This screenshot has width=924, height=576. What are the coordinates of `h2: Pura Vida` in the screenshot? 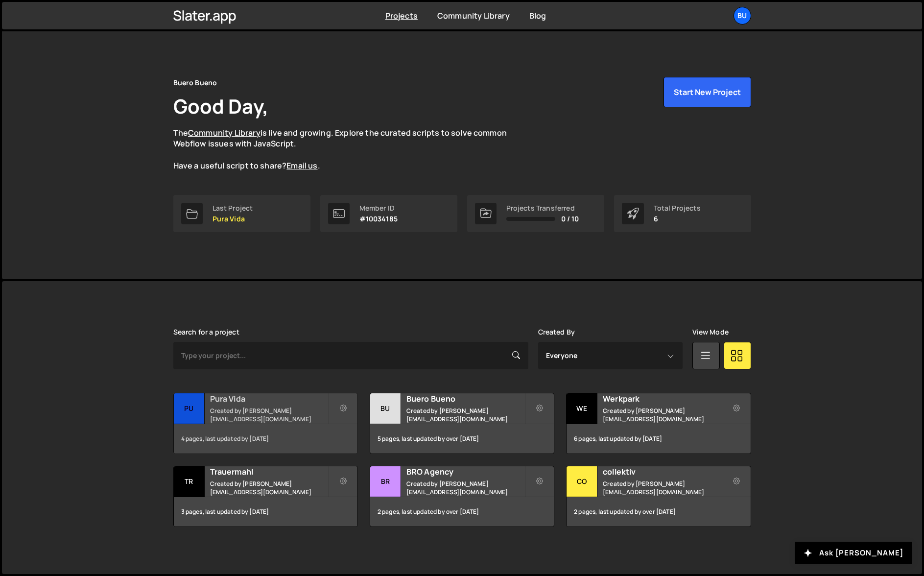 It's located at (269, 399).